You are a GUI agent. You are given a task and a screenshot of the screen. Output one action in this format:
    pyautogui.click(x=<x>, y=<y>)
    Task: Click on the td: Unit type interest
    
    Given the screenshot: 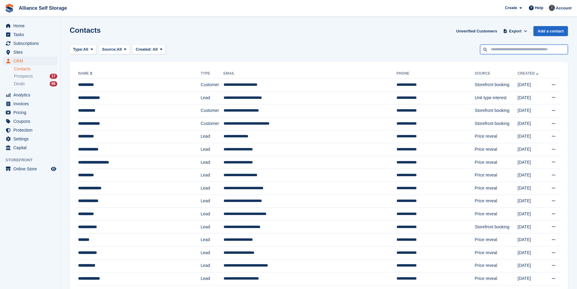 What is the action you would take?
    pyautogui.click(x=496, y=97)
    